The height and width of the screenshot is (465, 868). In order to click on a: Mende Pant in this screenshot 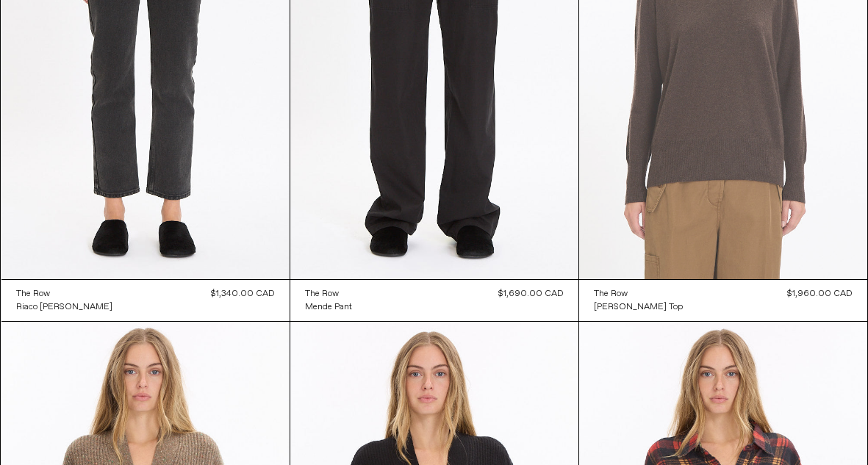, I will do `click(329, 307)`.